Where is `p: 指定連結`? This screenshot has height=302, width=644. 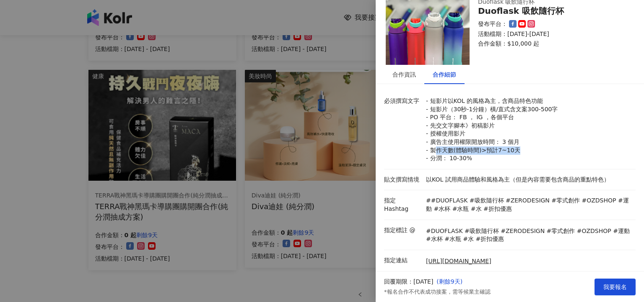 p: 指定連結 is located at coordinates (403, 261).